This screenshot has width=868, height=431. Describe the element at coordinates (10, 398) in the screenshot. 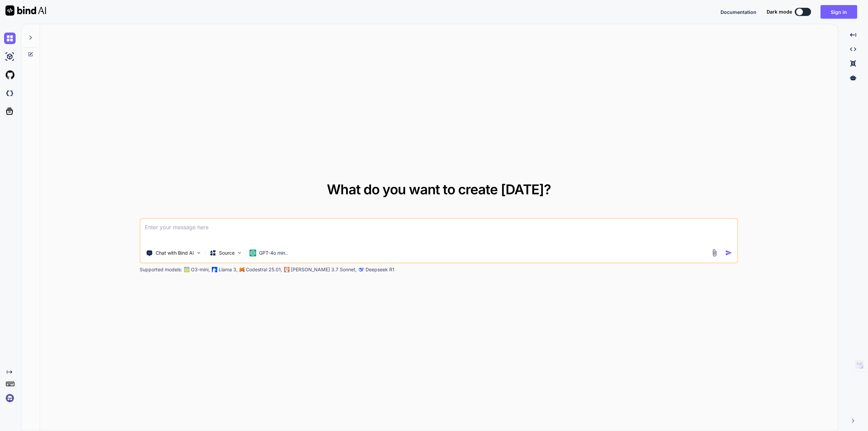

I see `img: signin` at that location.